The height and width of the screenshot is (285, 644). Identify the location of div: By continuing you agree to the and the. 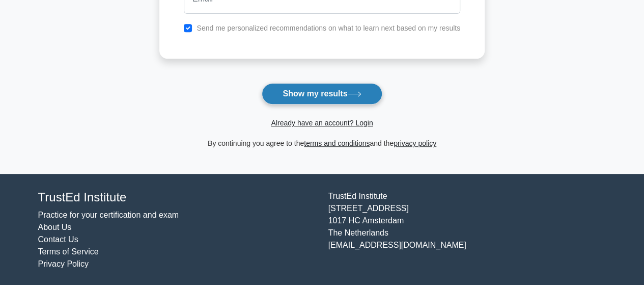
(322, 143).